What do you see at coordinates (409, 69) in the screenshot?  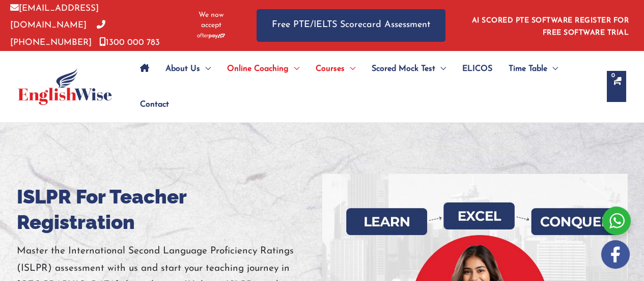 I see `a: Scored Mock TestMenu Toggle` at bounding box center [409, 69].